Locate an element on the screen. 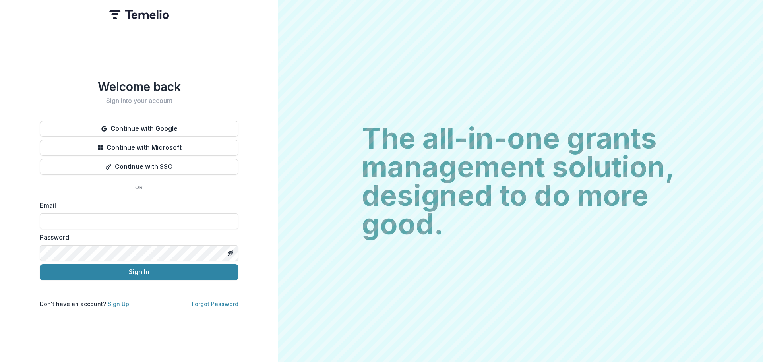 The height and width of the screenshot is (362, 763). h1: Welcome back is located at coordinates (139, 87).